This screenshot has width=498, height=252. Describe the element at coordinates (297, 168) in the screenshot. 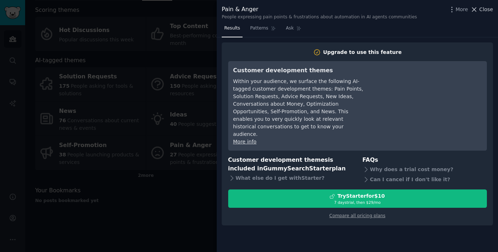

I see `span: GummySearch Starter` at that location.